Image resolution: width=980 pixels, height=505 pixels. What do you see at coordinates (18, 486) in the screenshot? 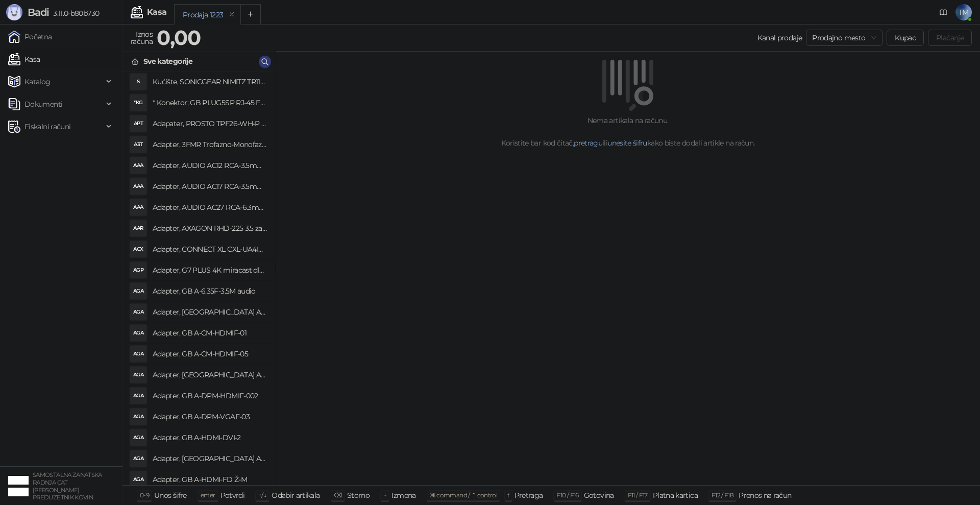
I see `img: 64x64-companyLogo-ae27db6e-dfce-48a1-b68e-83471bd1bffd.png` at bounding box center [18, 486].